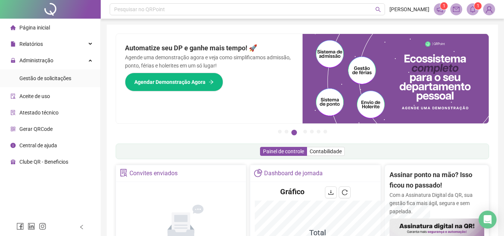  Describe the element at coordinates (36, 129) in the screenshot. I see `span: Gerar QRCode` at that location.